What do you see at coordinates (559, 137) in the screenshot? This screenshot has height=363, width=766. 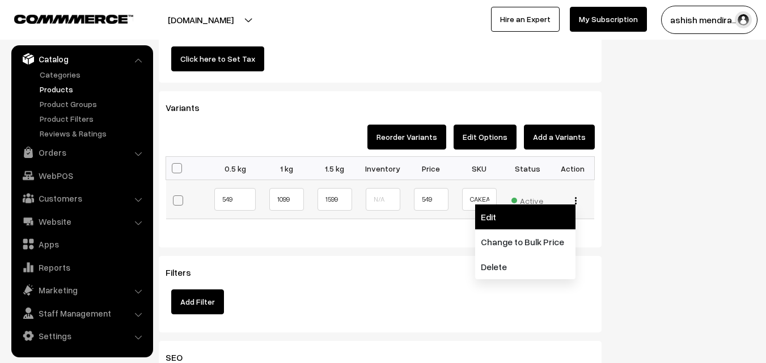 I see `button: Add a Variants` at bounding box center [559, 137].